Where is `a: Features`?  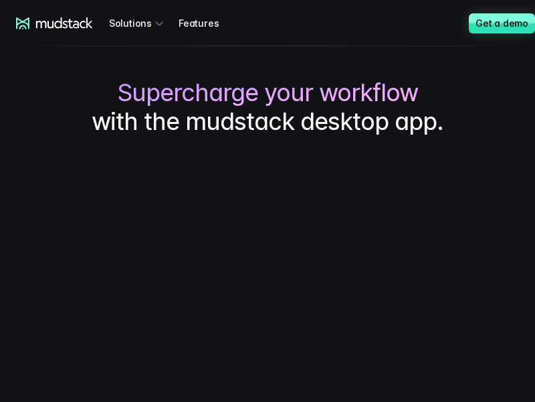 a: Features is located at coordinates (207, 23).